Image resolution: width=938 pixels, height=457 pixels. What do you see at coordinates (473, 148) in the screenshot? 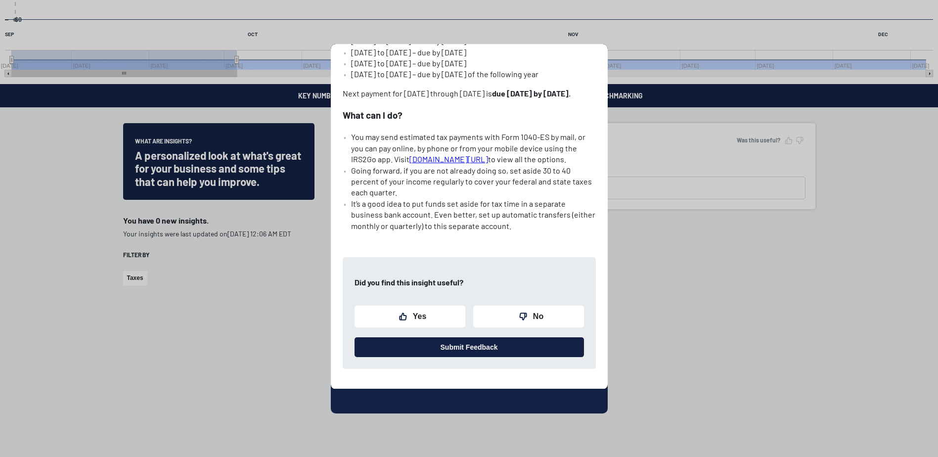
I see `li: You may send estimated tax payments with Form 1040-ES by mail, or you can pay online, by phone or...` at bounding box center [473, 148].